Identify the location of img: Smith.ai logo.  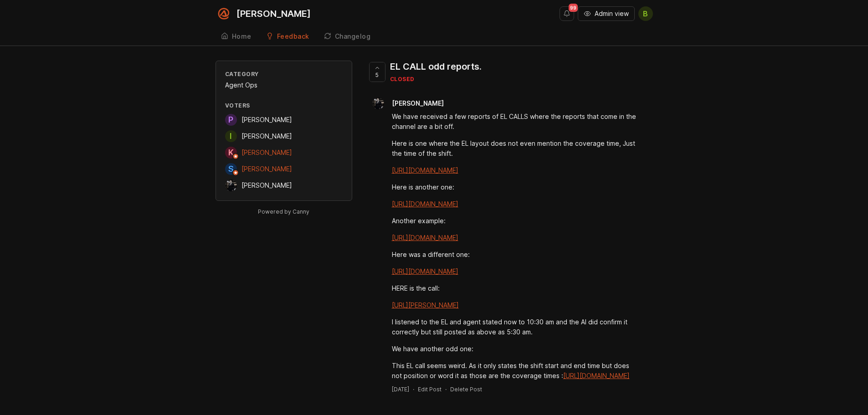
(224, 14).